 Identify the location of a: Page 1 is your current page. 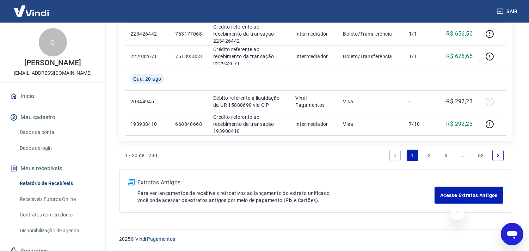
(412, 155).